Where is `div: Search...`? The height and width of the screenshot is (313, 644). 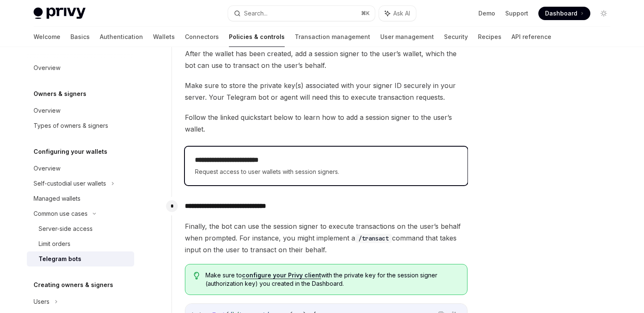
div: Search... is located at coordinates (256, 13).